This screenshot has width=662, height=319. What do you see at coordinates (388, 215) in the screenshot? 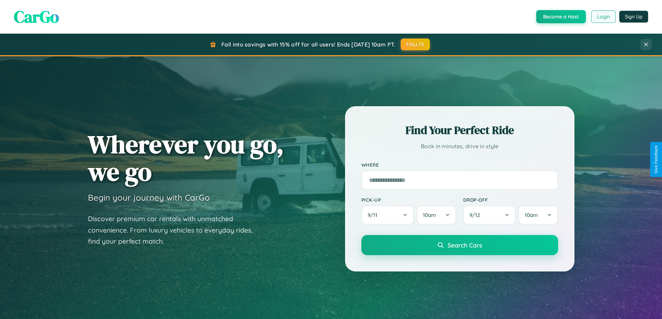
I see `button: 9/11` at bounding box center [388, 215].